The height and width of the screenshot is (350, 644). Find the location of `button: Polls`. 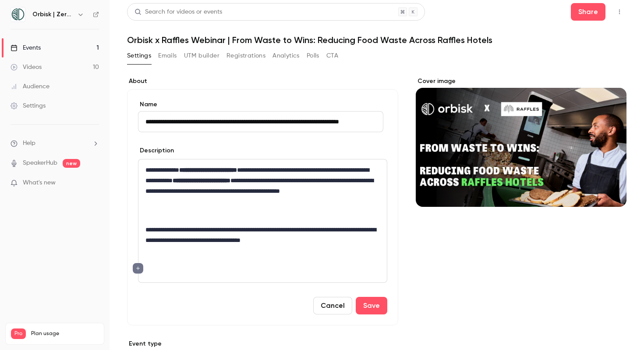

button: Polls is located at coordinates (313, 56).